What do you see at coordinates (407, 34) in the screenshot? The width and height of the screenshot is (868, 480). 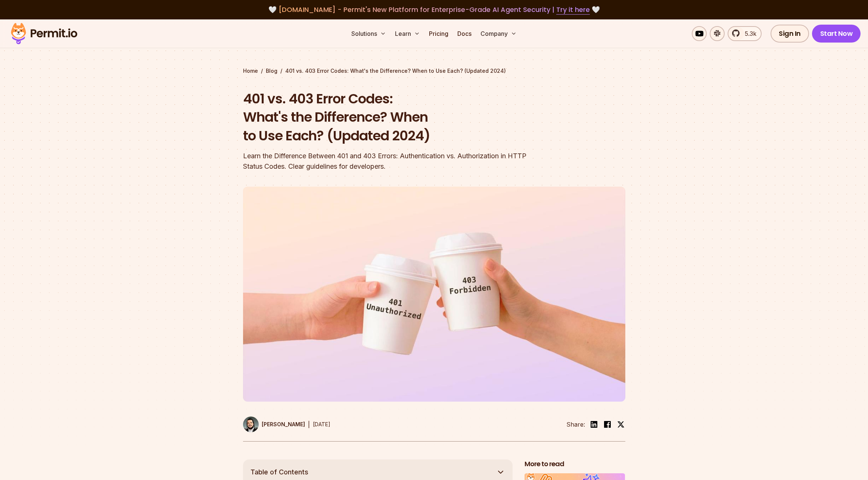 I see `button: Learn` at bounding box center [407, 34].